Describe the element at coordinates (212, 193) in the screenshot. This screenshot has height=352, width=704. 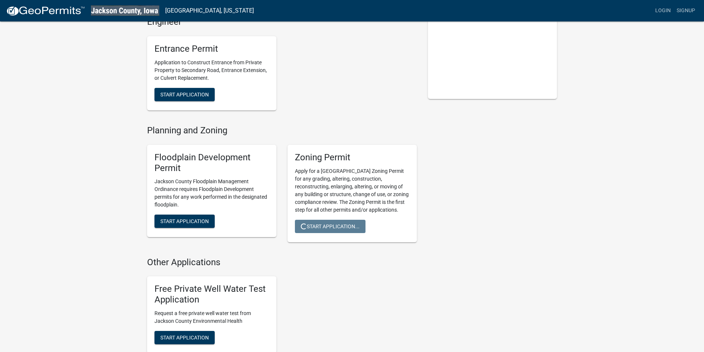
I see `p: Jackson County Floodplain Management Ordinance requires Floodplain Development permits for any wo...` at that location.